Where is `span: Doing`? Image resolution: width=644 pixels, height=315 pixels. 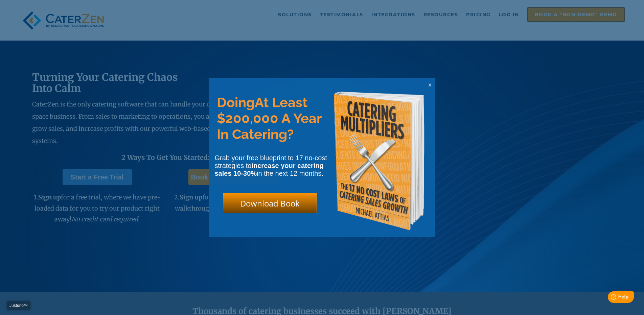
span: Doing is located at coordinates (236, 102).